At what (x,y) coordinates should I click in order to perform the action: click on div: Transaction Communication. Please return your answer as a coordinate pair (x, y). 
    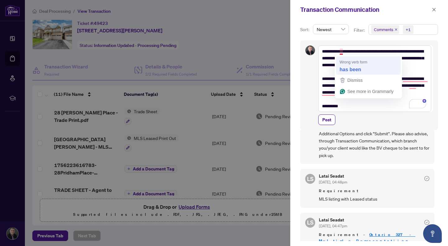
    Looking at the image, I should click on (365, 10).